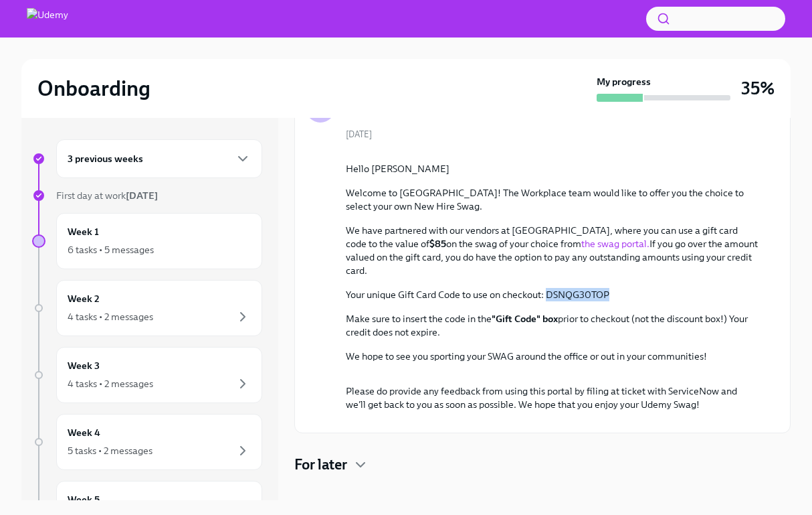 This screenshot has width=812, height=515. I want to click on p: Your unique Gift Card Code to use on checkout: DSNQG30TOP, so click(552, 294).